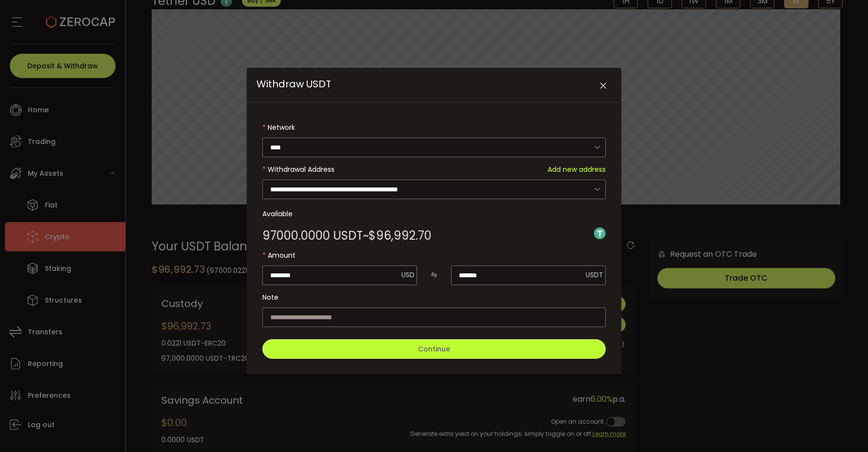 The image size is (868, 452). What do you see at coordinates (313, 236) in the screenshot?
I see `span: 97000.0000 USDT` at bounding box center [313, 236].